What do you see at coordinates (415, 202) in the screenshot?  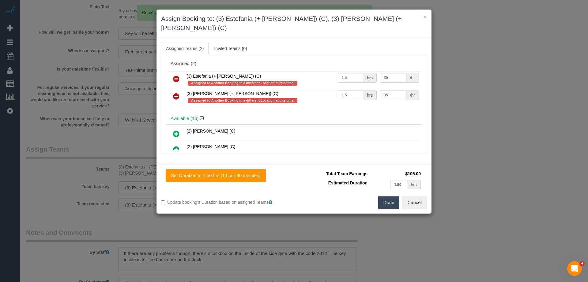 I see `button: Cancel` at bounding box center [415, 202].